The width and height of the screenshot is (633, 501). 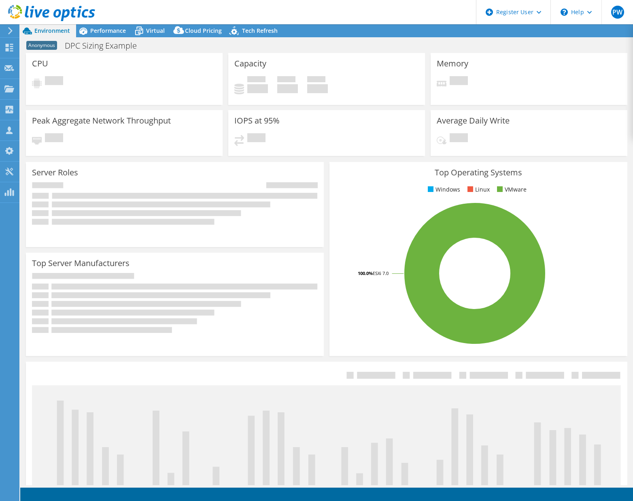 I want to click on span: Performance, so click(x=108, y=30).